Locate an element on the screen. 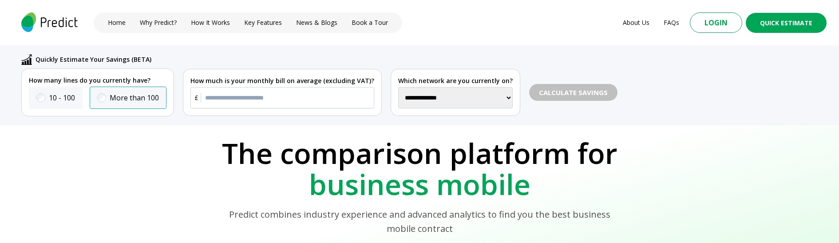 This screenshot has width=839, height=243. span: Calculate Savings is located at coordinates (573, 92).